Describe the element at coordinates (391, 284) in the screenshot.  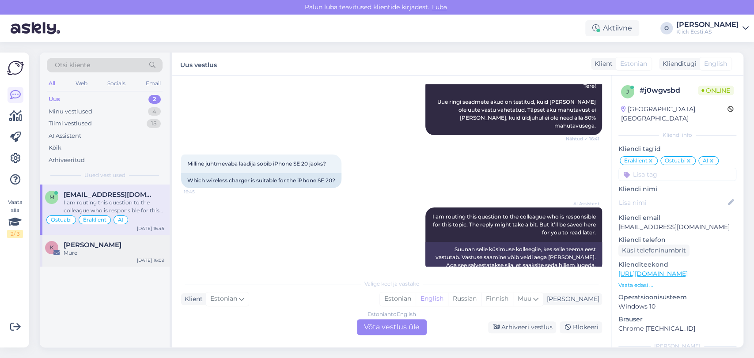
I see `div: Valige keel ja vastake` at that location.